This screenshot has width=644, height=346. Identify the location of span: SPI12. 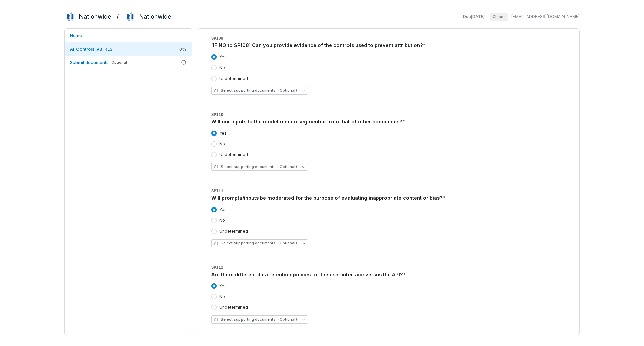
(217, 268).